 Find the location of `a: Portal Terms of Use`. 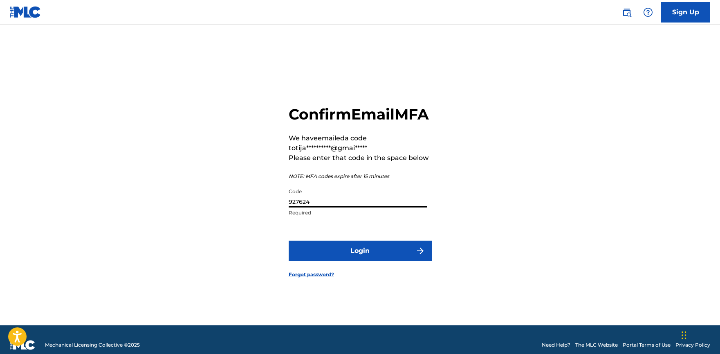

a: Portal Terms of Use is located at coordinates (646, 345).